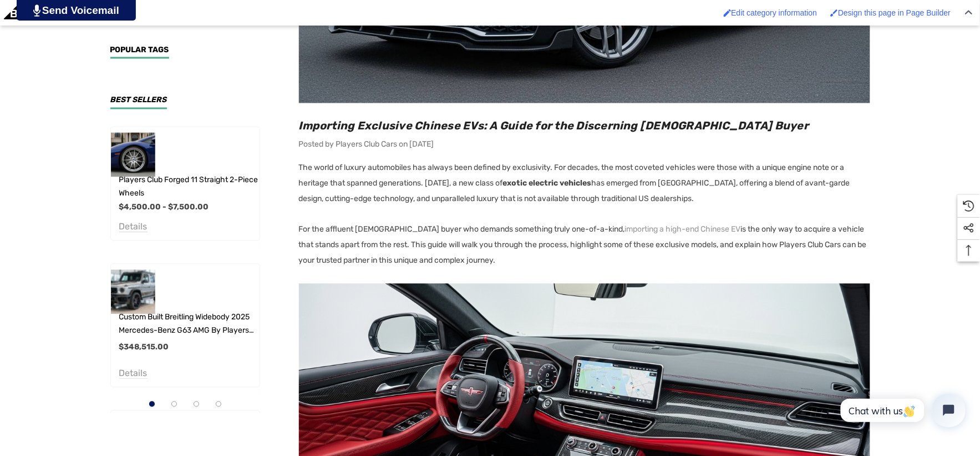 This screenshot has height=456, width=980. What do you see at coordinates (969, 228) in the screenshot?
I see `svg: Social Media` at bounding box center [969, 228].